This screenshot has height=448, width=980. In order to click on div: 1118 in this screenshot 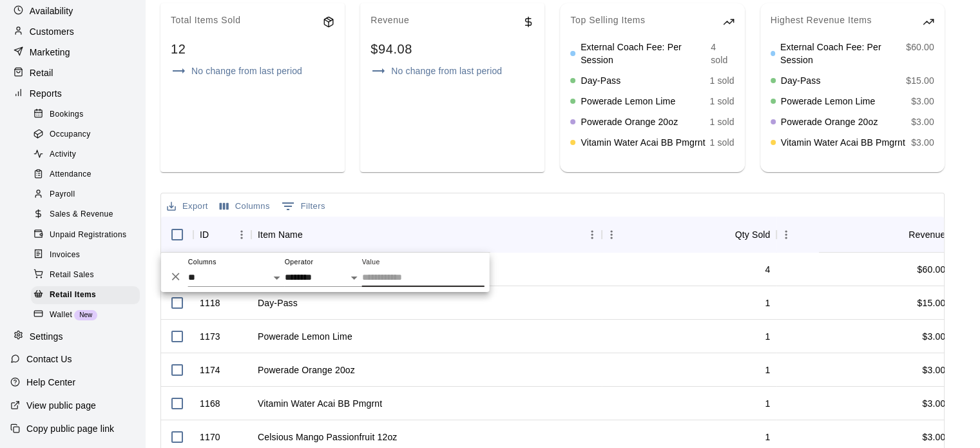, I will do `click(210, 303)`.